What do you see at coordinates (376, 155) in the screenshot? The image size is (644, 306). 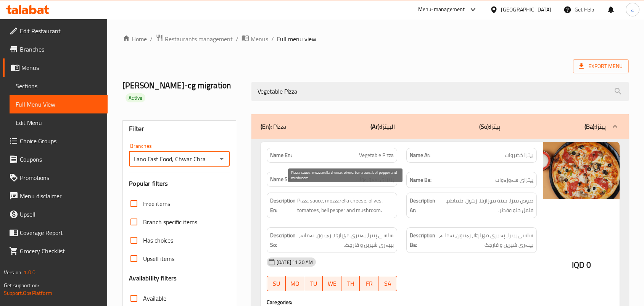 I see `span: Vegetable Pizza` at bounding box center [376, 155].